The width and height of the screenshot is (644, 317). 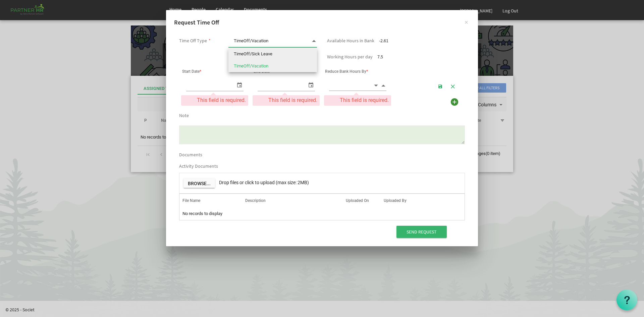 What do you see at coordinates (347, 71) in the screenshot?
I see `span: Reduce Bank Hours By` at bounding box center [347, 71].